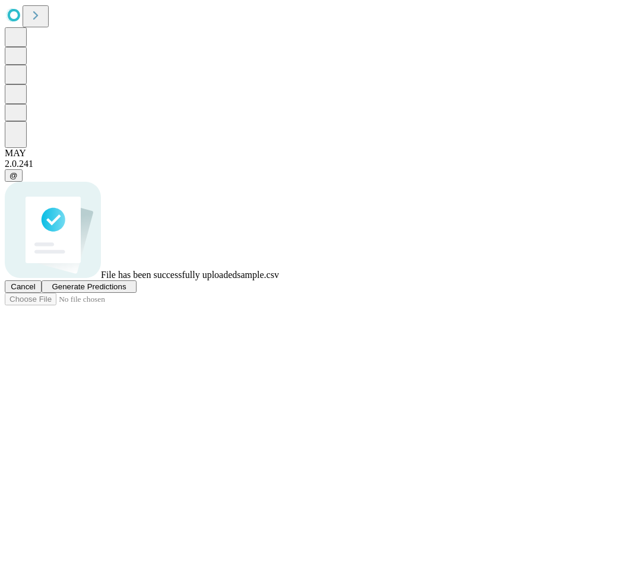 This screenshot has height=575, width=634. I want to click on span: Generate Predictions, so click(88, 286).